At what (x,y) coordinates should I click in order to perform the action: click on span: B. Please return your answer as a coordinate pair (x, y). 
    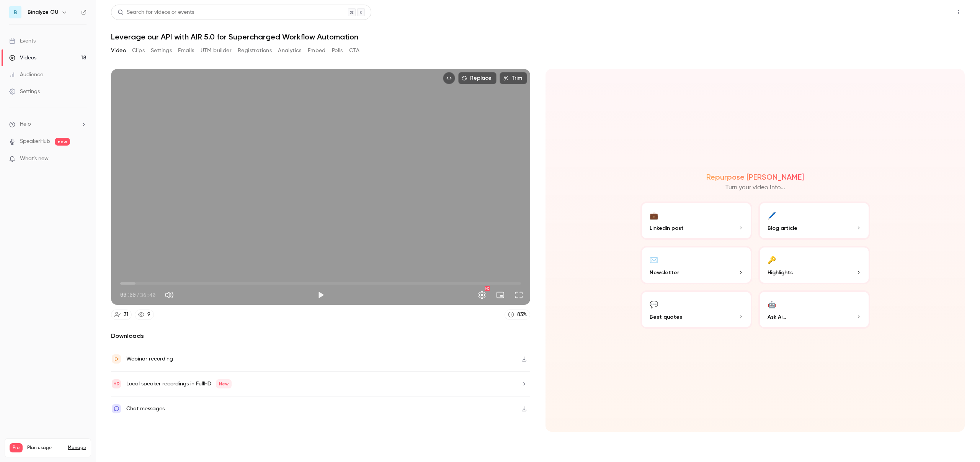
    Looking at the image, I should click on (15, 13).